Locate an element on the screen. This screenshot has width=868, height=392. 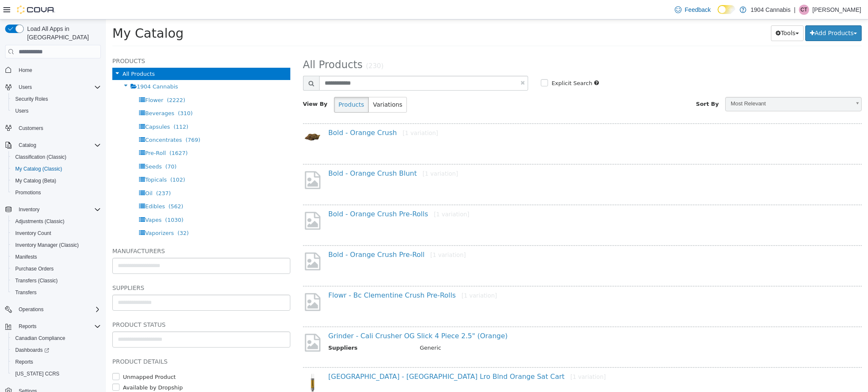
span: Vapes is located at coordinates (47, 201).